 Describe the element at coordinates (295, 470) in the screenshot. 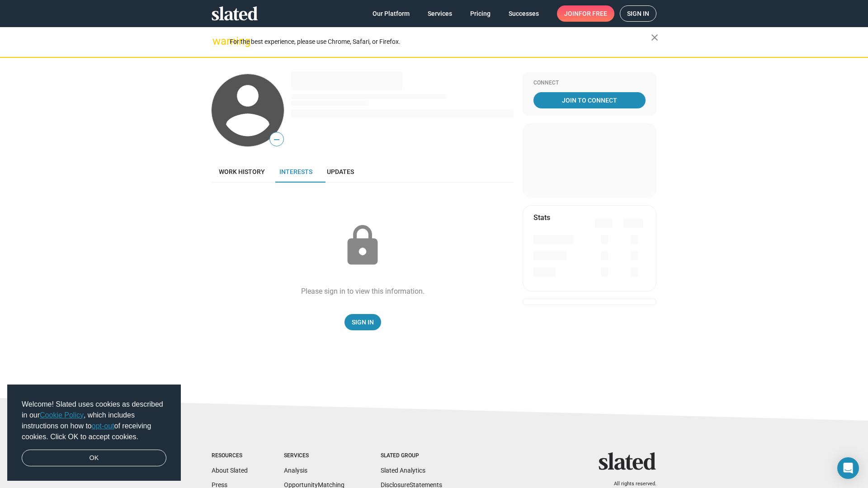

I see `a: Analysis` at that location.